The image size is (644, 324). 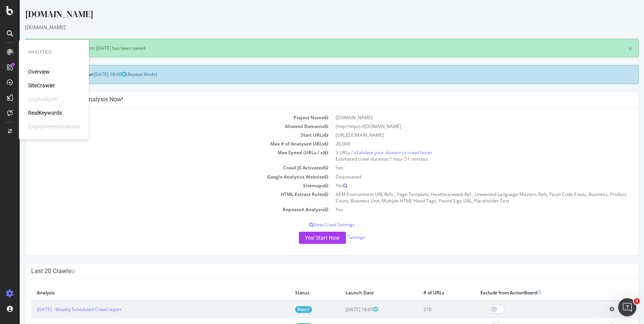 What do you see at coordinates (43, 99) in the screenshot?
I see `div: LogAnalyzer` at bounding box center [43, 99].